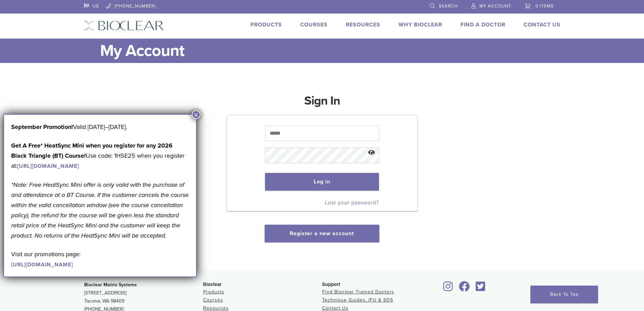  What do you see at coordinates (545, 6) in the screenshot?
I see `span: 0 items` at bounding box center [545, 6].